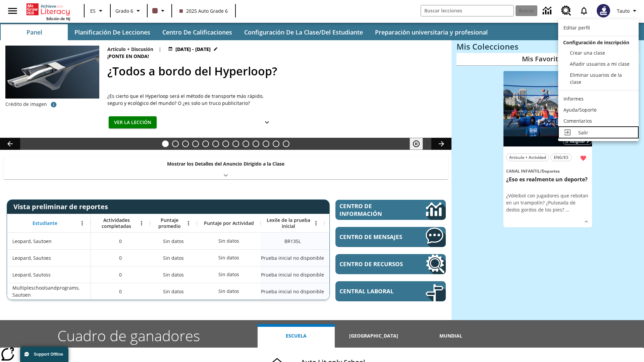  What do you see at coordinates (596, 42) in the screenshot?
I see `span: Configuración de inscripción` at bounding box center [596, 42].